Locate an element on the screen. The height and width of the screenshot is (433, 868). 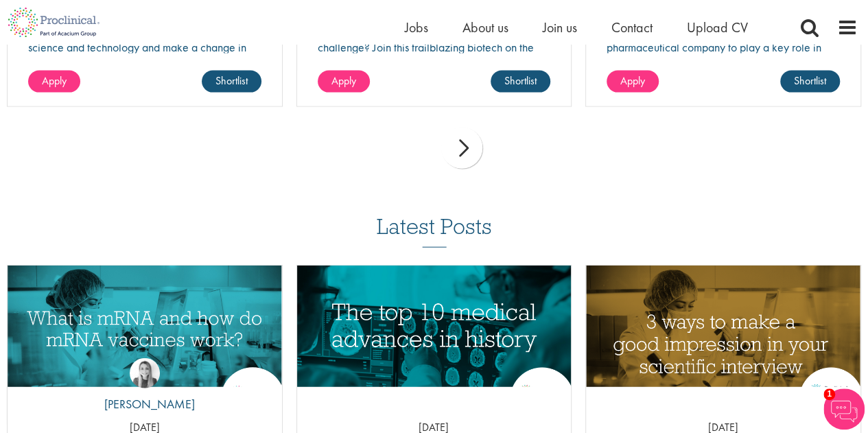
a: Join us is located at coordinates (560, 27).